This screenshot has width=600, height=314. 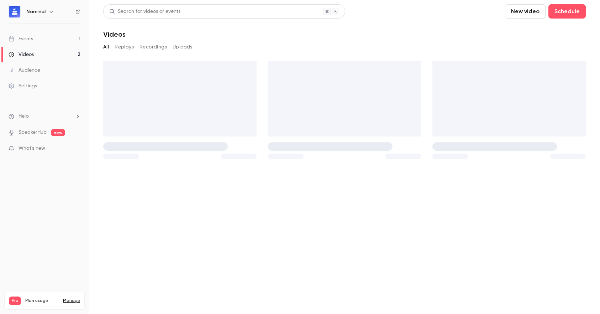 What do you see at coordinates (36, 12) in the screenshot?
I see `h6: Nominal` at bounding box center [36, 12].